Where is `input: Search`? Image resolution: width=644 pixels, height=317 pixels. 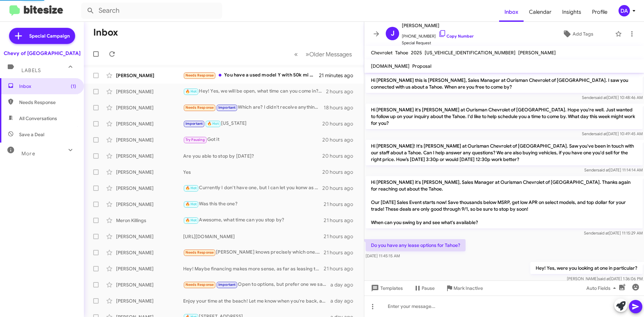 input: Search is located at coordinates (151, 11).